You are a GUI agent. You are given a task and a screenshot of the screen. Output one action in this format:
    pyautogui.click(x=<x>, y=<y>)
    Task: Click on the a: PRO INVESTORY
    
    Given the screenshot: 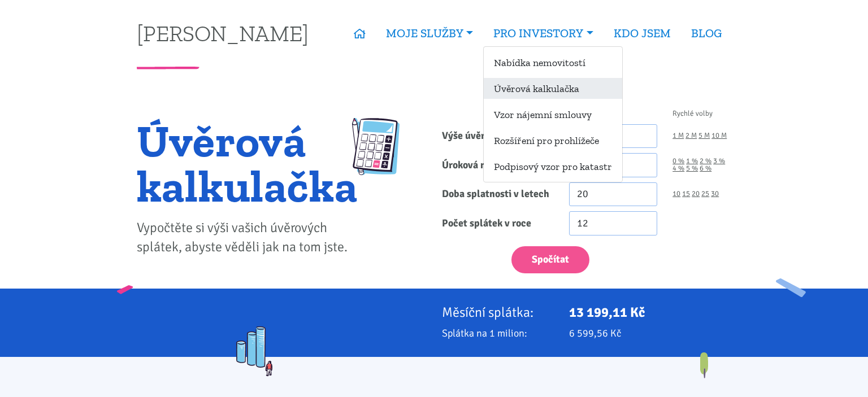 What is the action you would take?
    pyautogui.click(x=543, y=33)
    